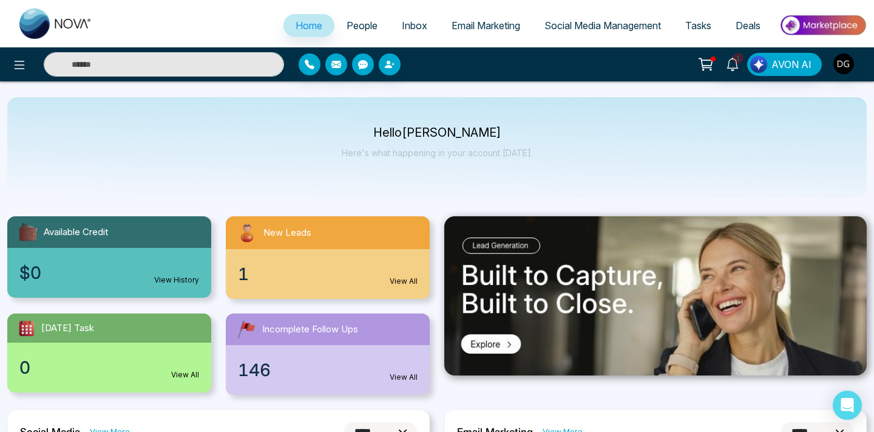  Describe the element at coordinates (603, 25) in the screenshot. I see `span: Social Media Management` at that location.